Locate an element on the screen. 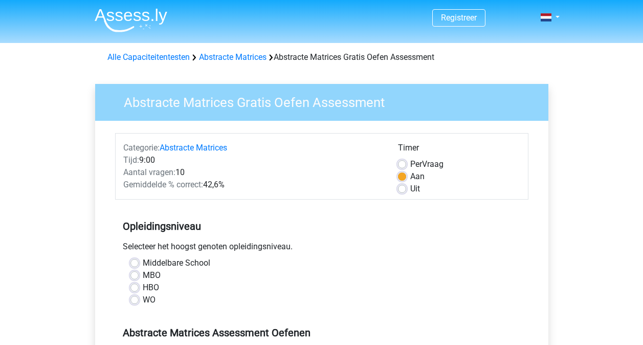  span: Categorie: is located at coordinates (141, 147).